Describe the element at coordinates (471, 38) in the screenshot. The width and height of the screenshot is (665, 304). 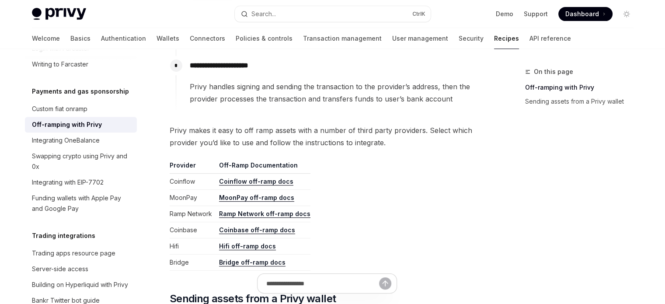
I see `a: Security` at that location.